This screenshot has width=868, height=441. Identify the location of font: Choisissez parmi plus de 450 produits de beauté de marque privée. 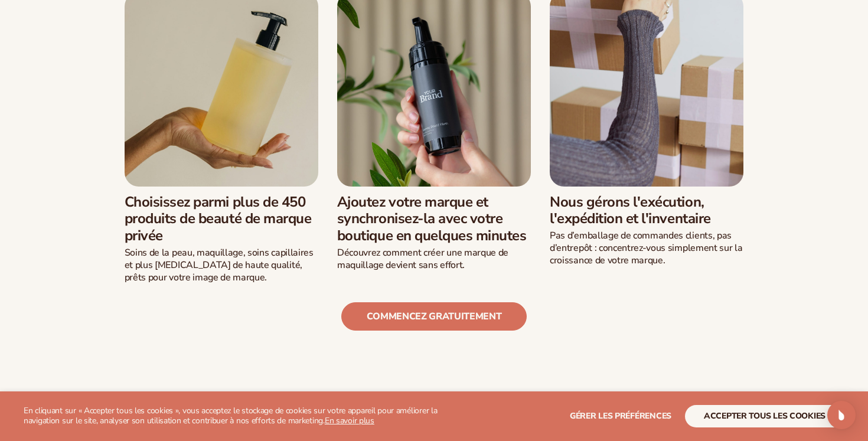
(218, 219).